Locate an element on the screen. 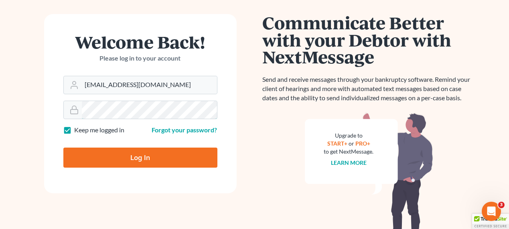 This screenshot has height=229, width=509. input: Email Address is located at coordinates (149, 85).